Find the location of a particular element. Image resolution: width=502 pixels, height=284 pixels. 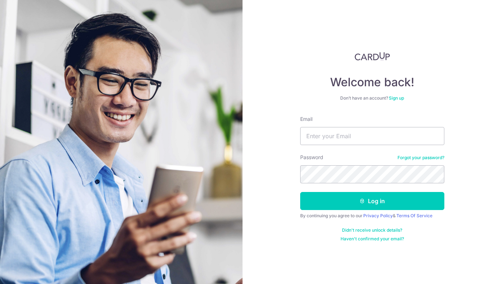

img: CardUp Logo is located at coordinates (372, 56).